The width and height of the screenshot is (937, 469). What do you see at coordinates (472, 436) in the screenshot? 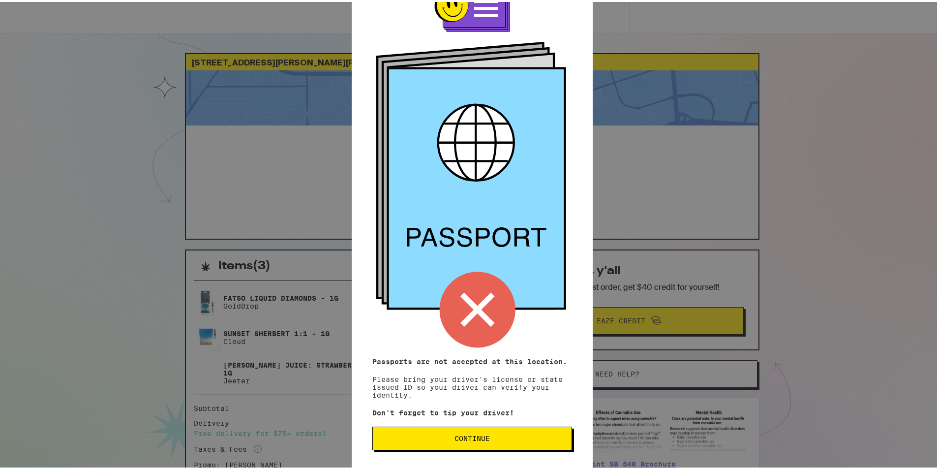
I see `span: Continue` at bounding box center [472, 436].